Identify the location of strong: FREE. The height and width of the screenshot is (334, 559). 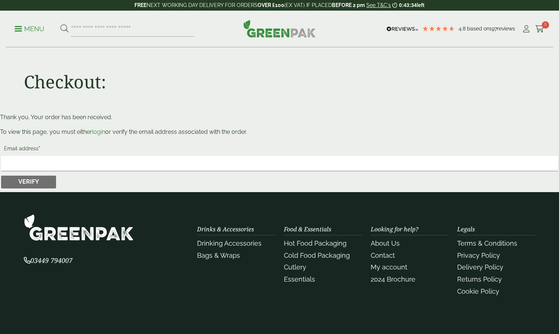
(140, 5).